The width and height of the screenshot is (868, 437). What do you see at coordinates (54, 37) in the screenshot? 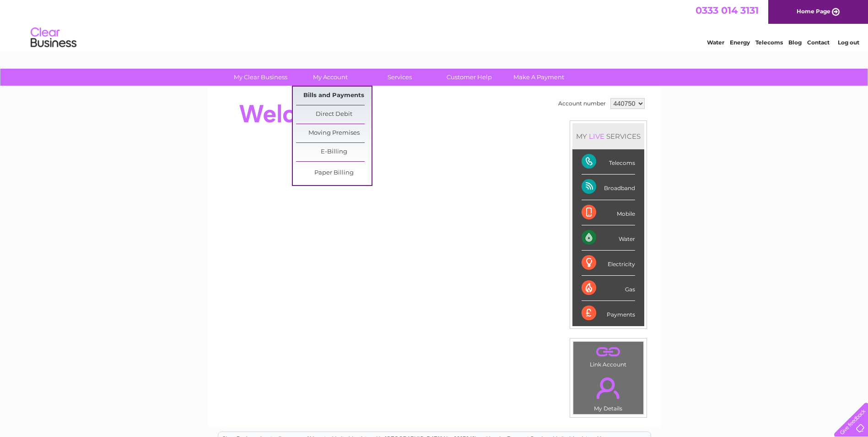
I see `img: logo.png` at bounding box center [54, 37].